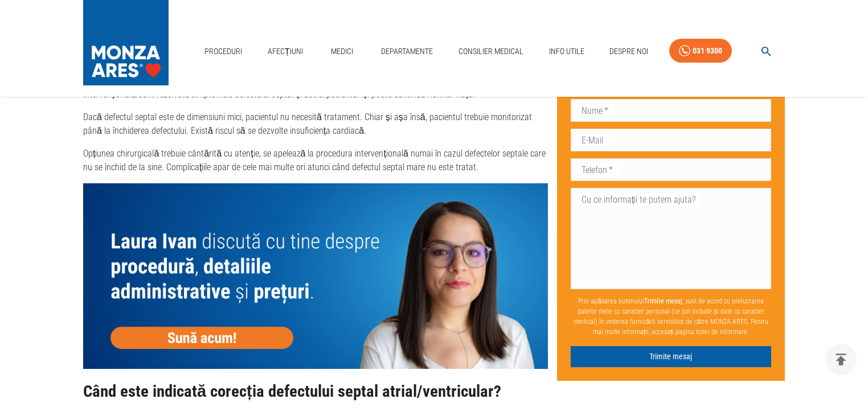  What do you see at coordinates (224, 51) in the screenshot?
I see `a: Proceduri` at bounding box center [224, 51].